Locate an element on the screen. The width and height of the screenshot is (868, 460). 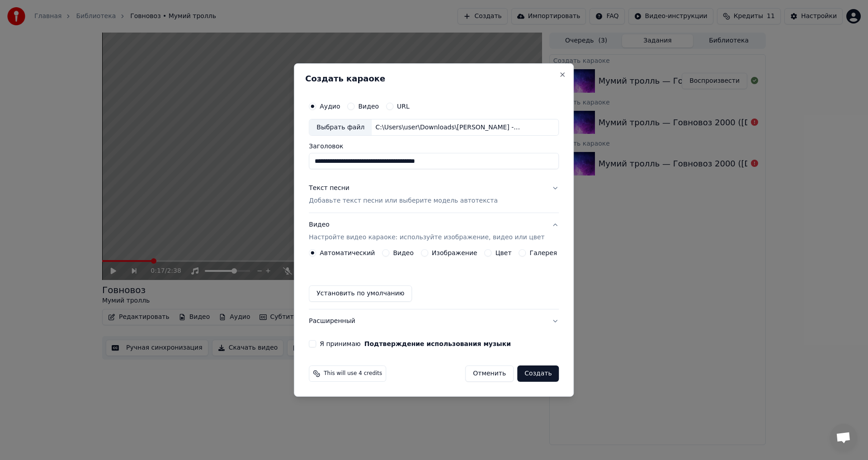
label: URL is located at coordinates (403, 106).